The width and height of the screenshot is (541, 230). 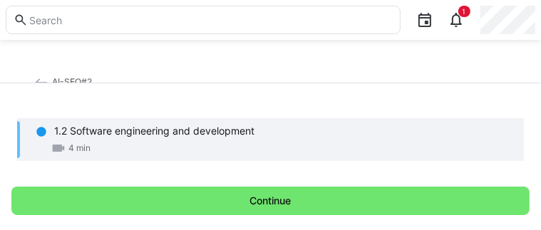 I want to click on span: 1, so click(x=464, y=11).